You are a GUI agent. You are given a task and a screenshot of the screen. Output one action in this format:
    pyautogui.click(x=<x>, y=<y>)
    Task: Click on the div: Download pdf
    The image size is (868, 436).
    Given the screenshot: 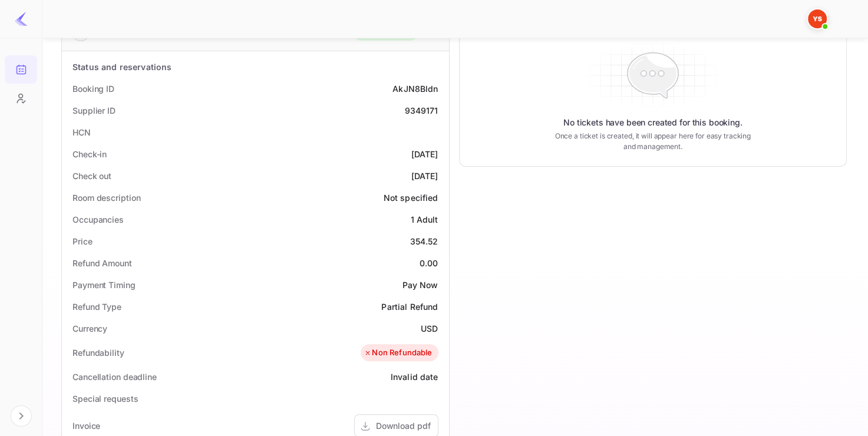 What is the action you would take?
    pyautogui.click(x=403, y=426)
    